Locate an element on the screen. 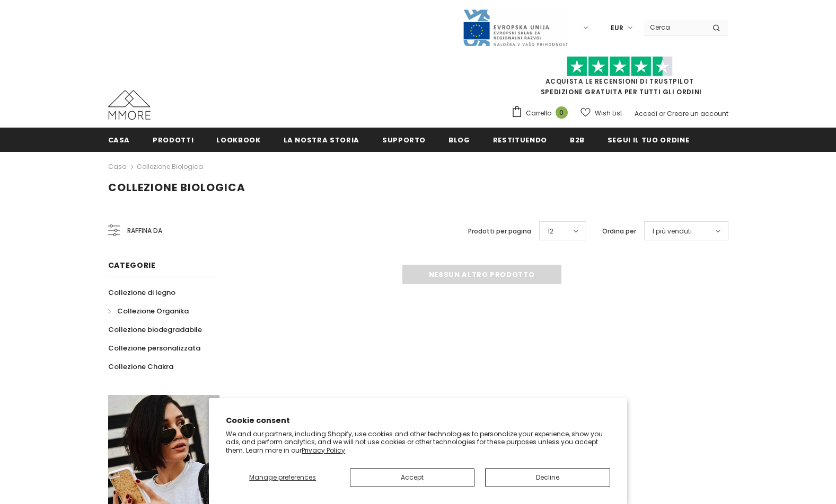  span: Wish List is located at coordinates (609, 114).